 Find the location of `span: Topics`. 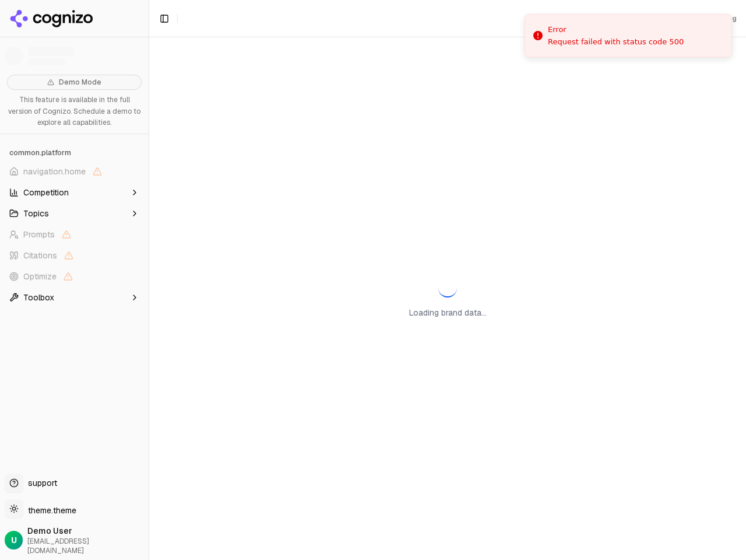

span: Topics is located at coordinates (36, 214).